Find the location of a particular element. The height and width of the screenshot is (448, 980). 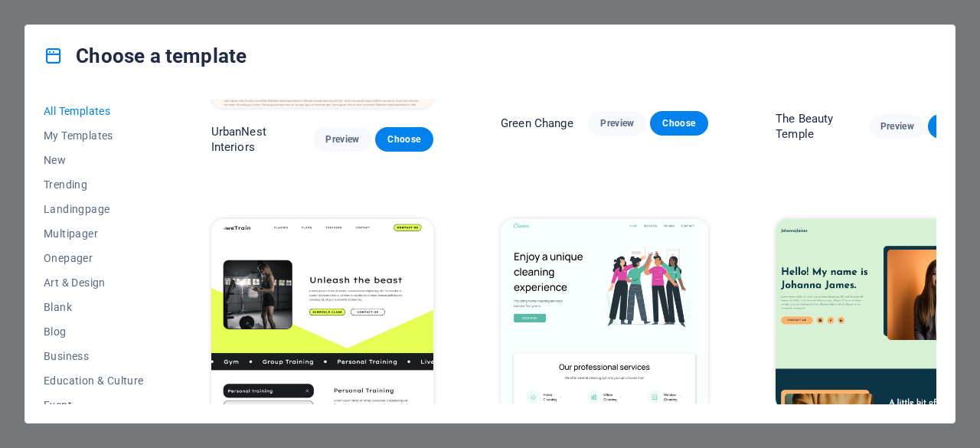

button: Education & Culture is located at coordinates (93, 380).